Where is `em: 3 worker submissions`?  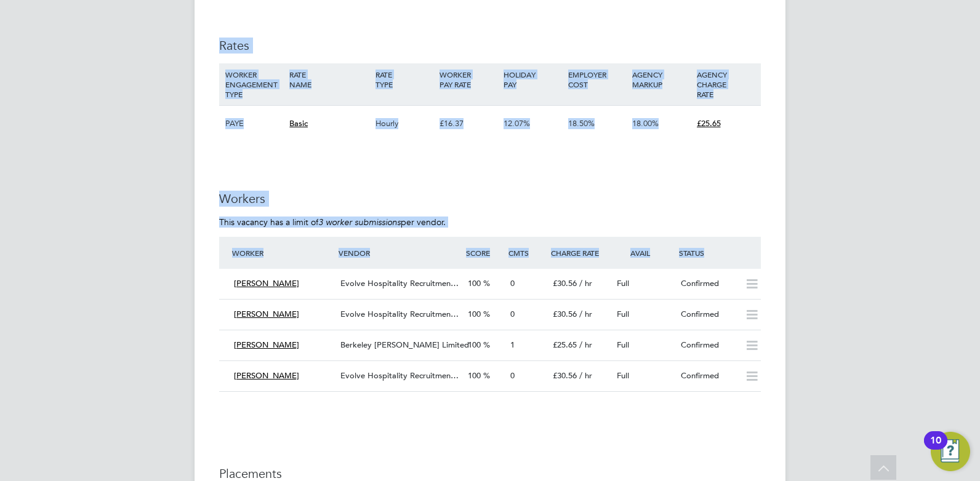 em: 3 worker submissions is located at coordinates (359, 222).